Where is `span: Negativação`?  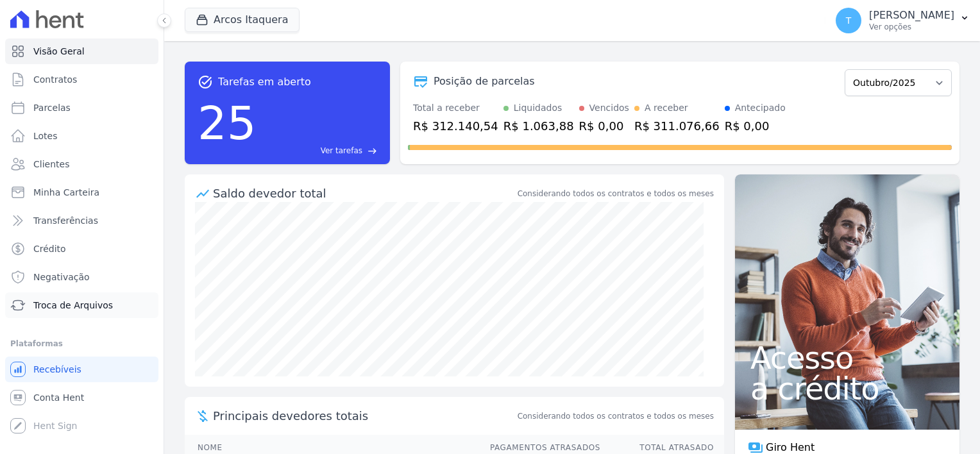 span: Negativação is located at coordinates (62, 277).